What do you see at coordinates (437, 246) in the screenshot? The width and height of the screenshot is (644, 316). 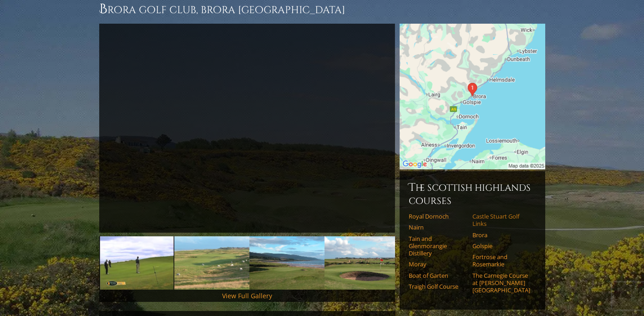 I see `a: Tain and Glenmorangie Distillery` at bounding box center [437, 246].